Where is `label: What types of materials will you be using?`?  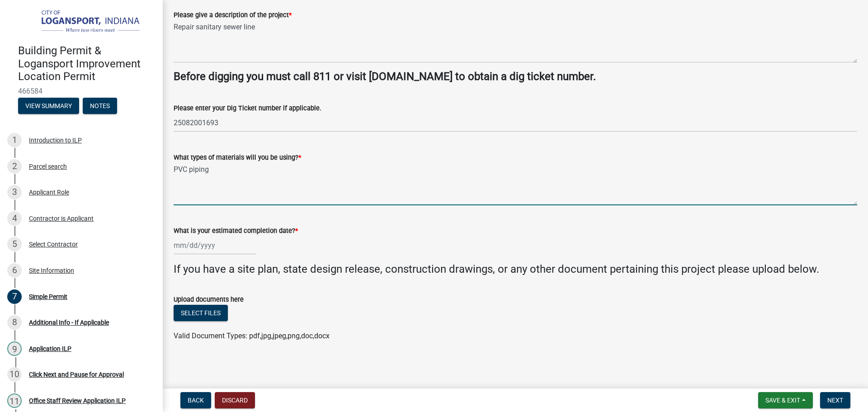
label: What types of materials will you be using? is located at coordinates (238, 158).